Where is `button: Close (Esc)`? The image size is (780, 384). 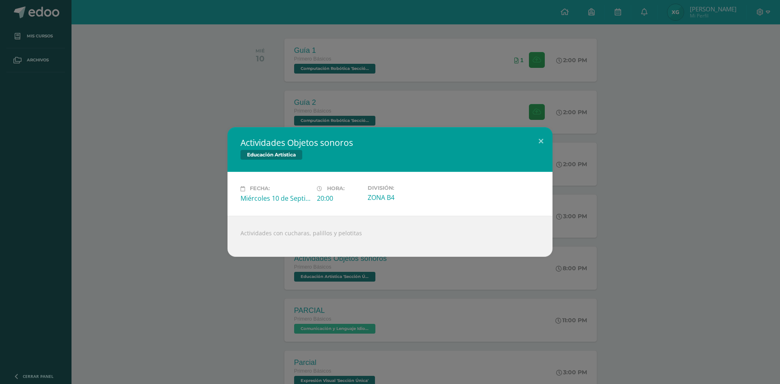
button: Close (Esc) is located at coordinates (541, 141).